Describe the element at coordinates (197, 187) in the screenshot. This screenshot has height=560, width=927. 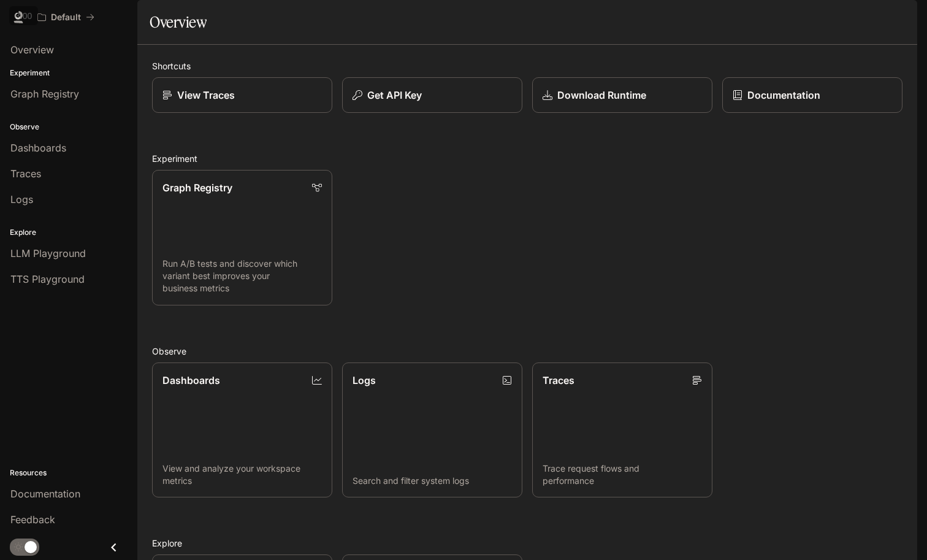
I see `p: Graph Registry` at that location.